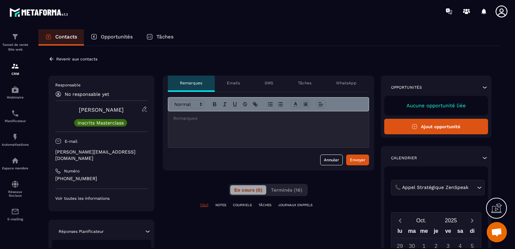 The height and width of the screenshot is (249, 515). What do you see at coordinates (497, 232) in the screenshot?
I see `div: Ouvrir le chat` at bounding box center [497, 232].